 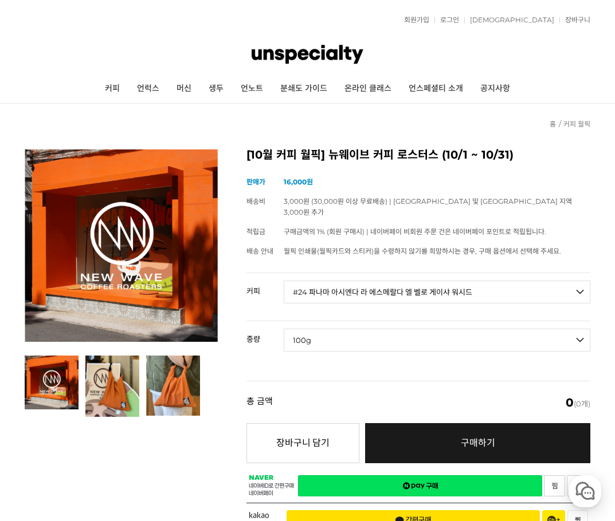 What do you see at coordinates (414, 20) in the screenshot?
I see `a: 회원가입` at bounding box center [414, 20].